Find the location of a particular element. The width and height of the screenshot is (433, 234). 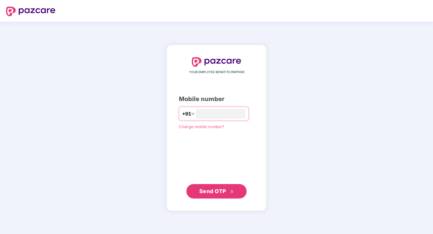

span: +91 is located at coordinates (187, 114).